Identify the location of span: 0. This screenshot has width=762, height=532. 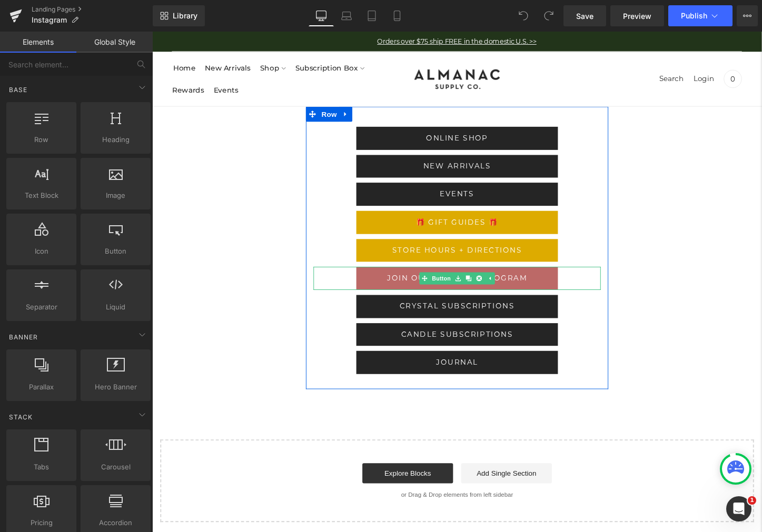
(606, 50).